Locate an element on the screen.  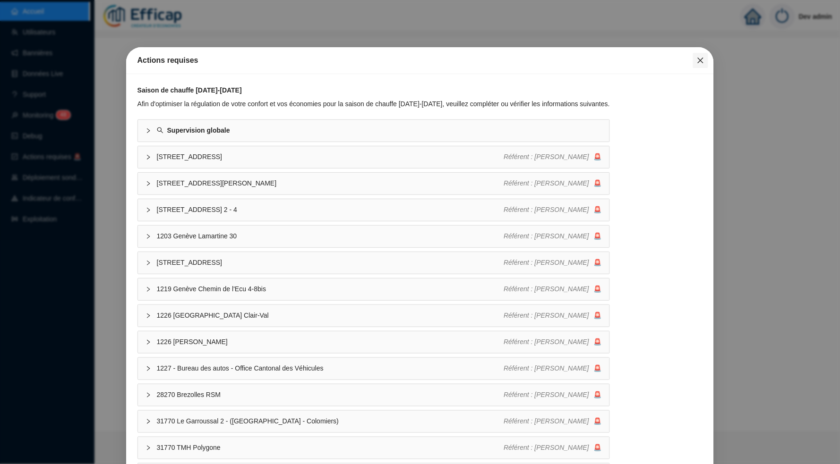
div: Actions requises is located at coordinates (420, 60).